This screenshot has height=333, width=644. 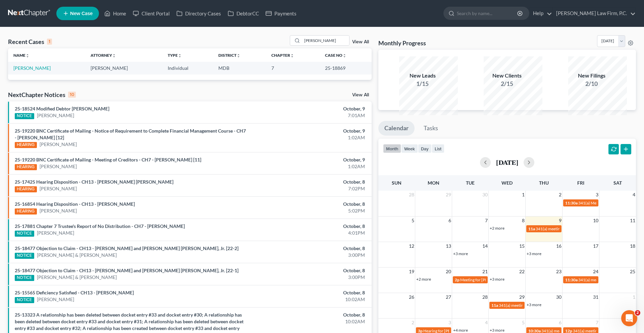 I want to click on a: Attorneyunfold_more, so click(x=104, y=55).